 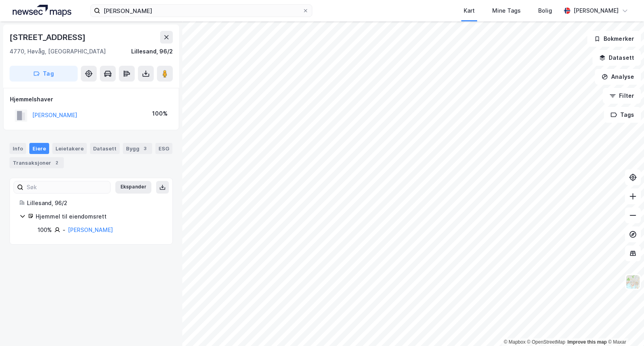 I want to click on button: Datasett, so click(x=616, y=58).